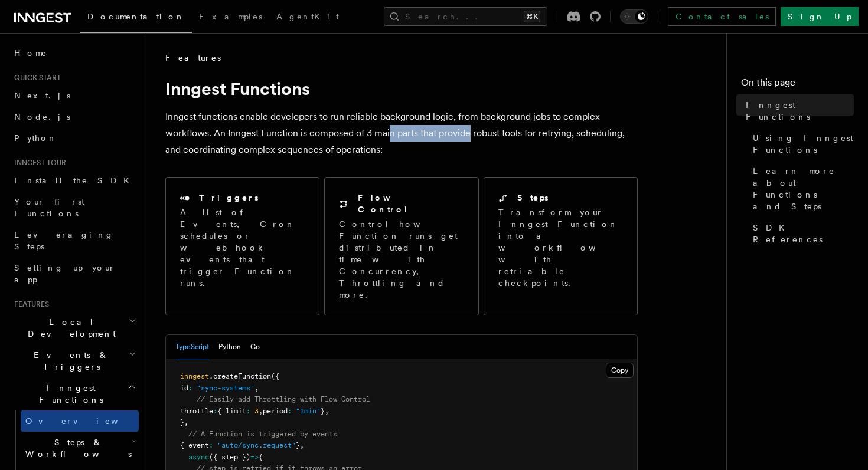  What do you see at coordinates (230, 457) in the screenshot?
I see `span: ({ step })` at bounding box center [230, 457].